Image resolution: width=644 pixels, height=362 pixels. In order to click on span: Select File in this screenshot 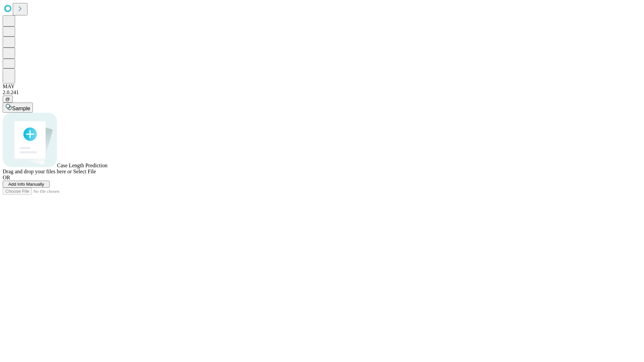, I will do `click(85, 171)`.